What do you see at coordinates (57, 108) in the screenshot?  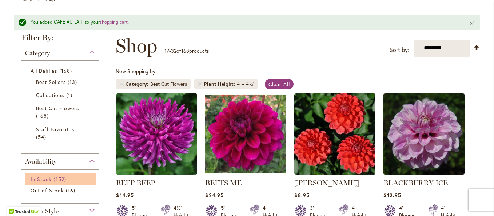 I see `span: Best Cut Flowers` at bounding box center [57, 108].